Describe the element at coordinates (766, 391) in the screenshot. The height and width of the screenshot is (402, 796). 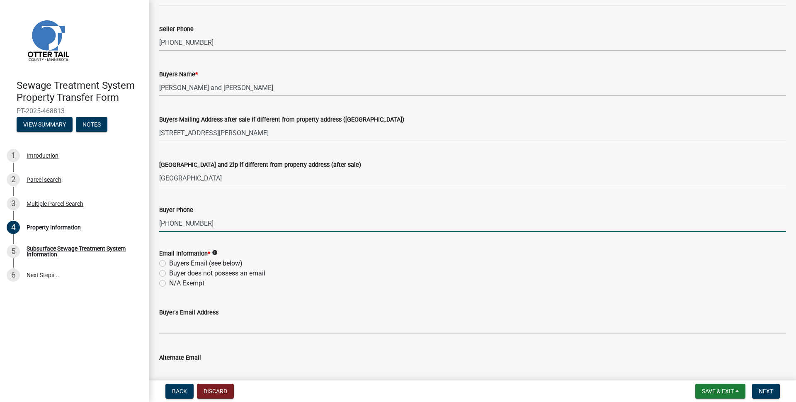
I see `span: Next` at that location.